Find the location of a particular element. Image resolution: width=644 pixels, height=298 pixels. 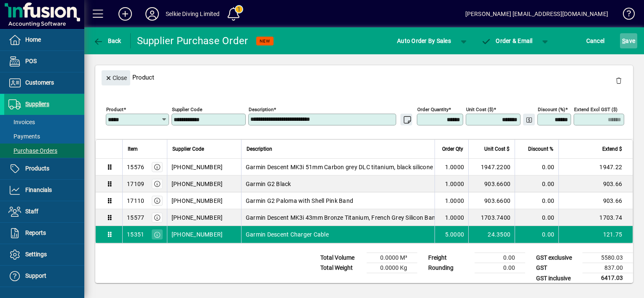

td: 121.75 is located at coordinates (596, 234).